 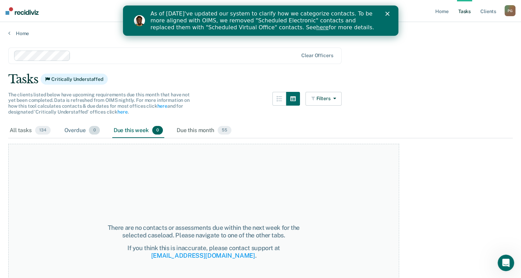 I want to click on div: If you think this is inaccurate, please contact support at ., so click(x=203, y=252).